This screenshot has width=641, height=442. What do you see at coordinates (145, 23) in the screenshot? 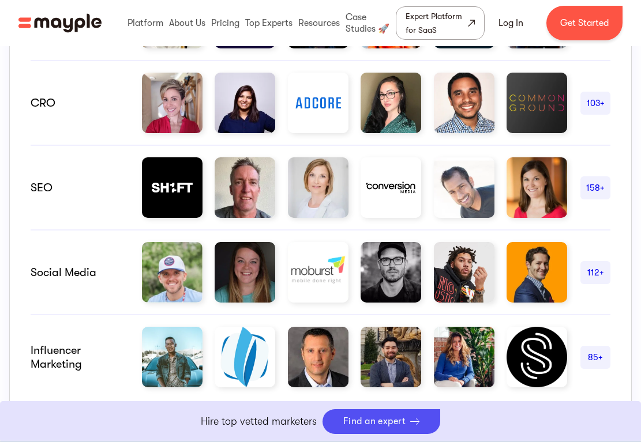
I see `div: Platform` at bounding box center [145, 23].